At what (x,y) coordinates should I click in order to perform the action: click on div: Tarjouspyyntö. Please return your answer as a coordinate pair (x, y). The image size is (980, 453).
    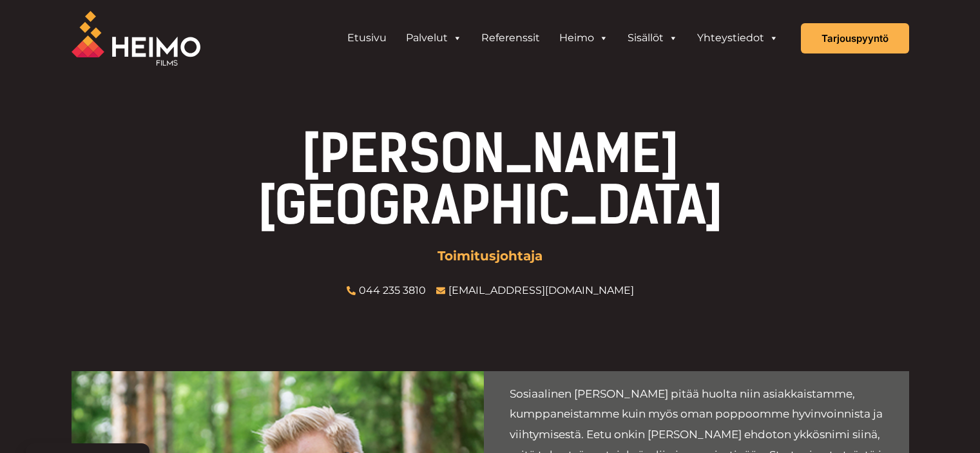
    Looking at the image, I should click on (856, 38).